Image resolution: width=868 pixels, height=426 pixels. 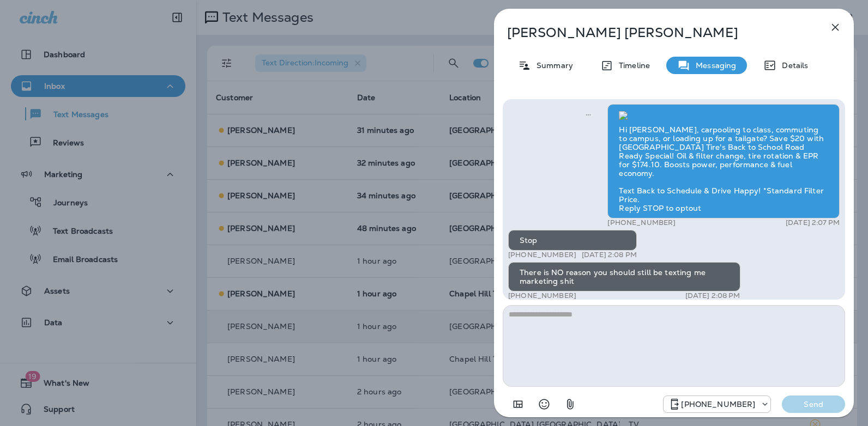 What do you see at coordinates (713, 66) in the screenshot?
I see `p: Messaging` at bounding box center [713, 66].